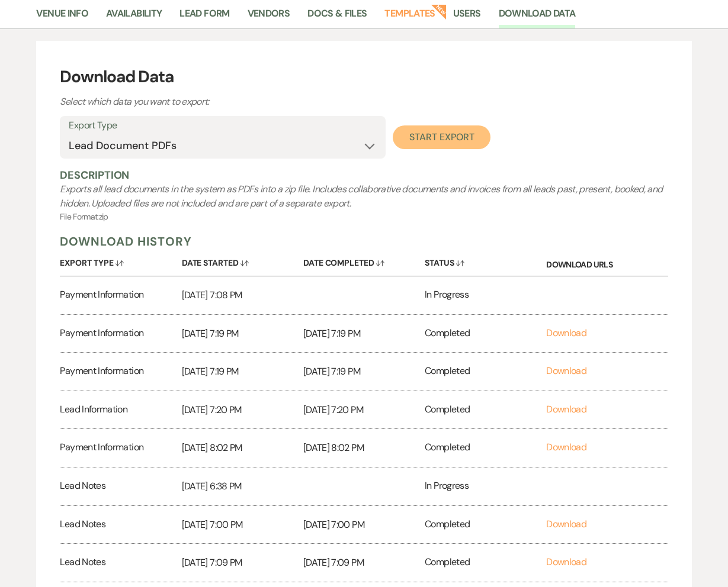  I want to click on button: Date Started, so click(242, 260).